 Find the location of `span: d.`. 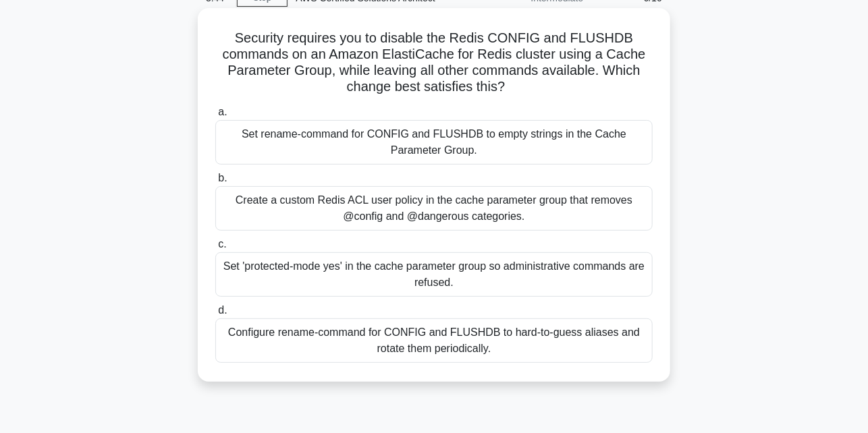

span: d. is located at coordinates (222, 310).